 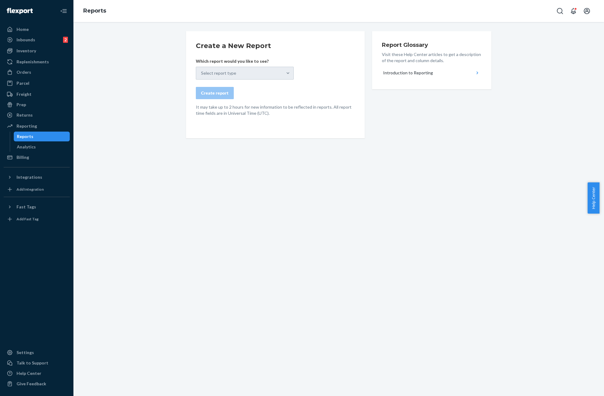 What do you see at coordinates (28, 219) in the screenshot?
I see `div: Add Fast Tag` at bounding box center [28, 219].